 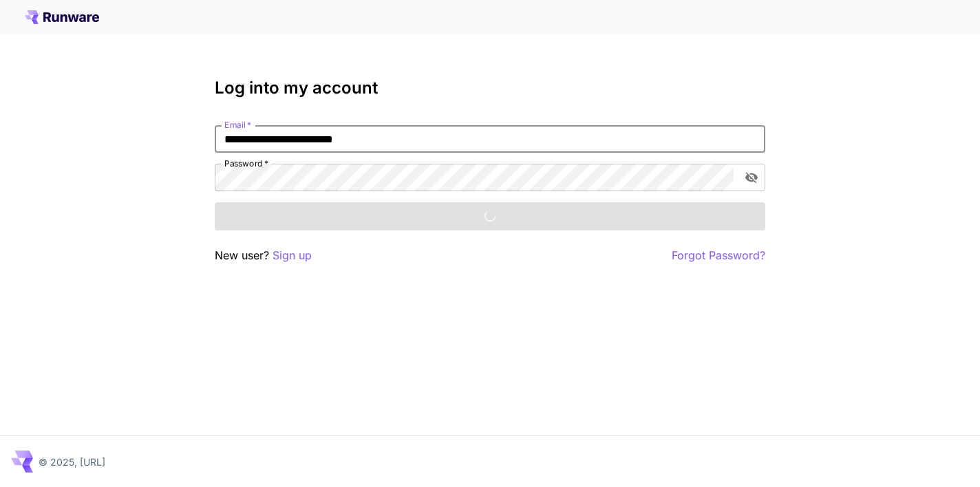 What do you see at coordinates (751, 177) in the screenshot?
I see `button: toggle password visibility` at bounding box center [751, 177].